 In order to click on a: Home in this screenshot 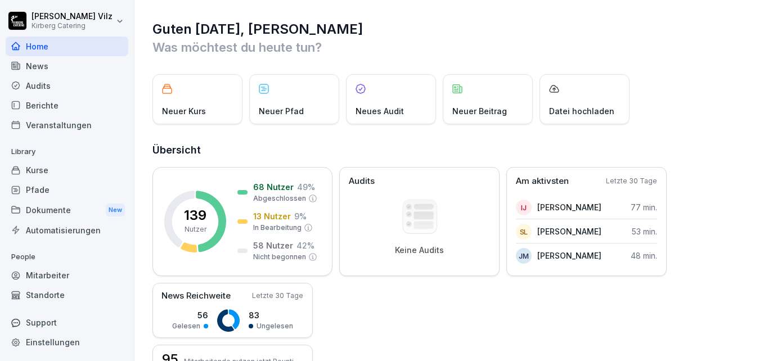, I will do `click(67, 46)`.